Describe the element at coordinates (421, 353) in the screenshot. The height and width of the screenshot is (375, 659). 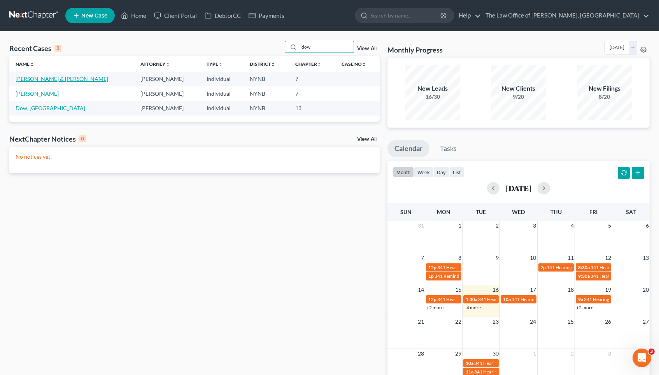
I see `span: 28` at that location.